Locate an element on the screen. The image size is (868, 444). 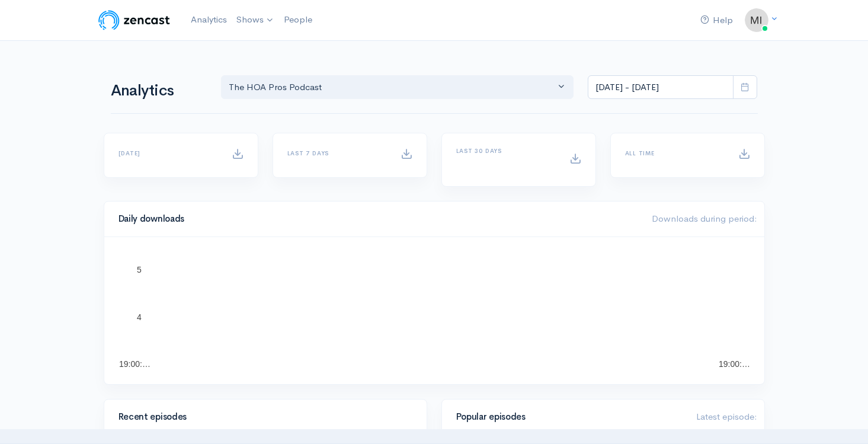
button: The HOA Pros Podcast is located at coordinates (397, 87).